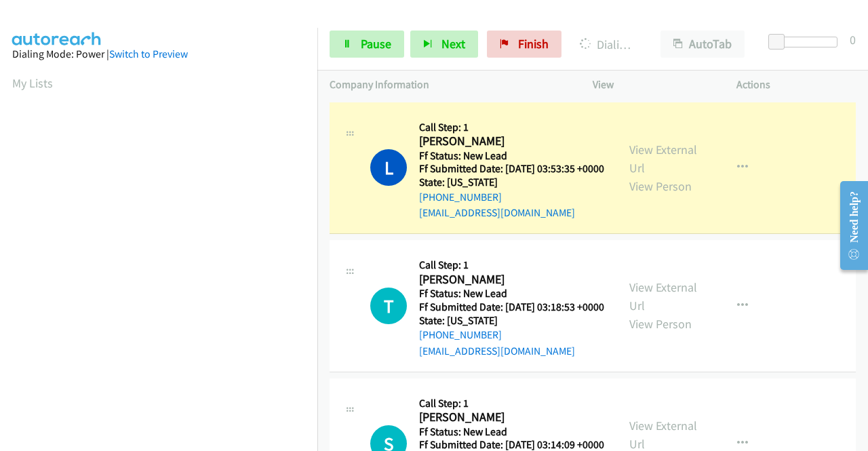 The height and width of the screenshot is (451, 868). Describe the element at coordinates (24, 45) in the screenshot. I see `div: Need help?` at that location.